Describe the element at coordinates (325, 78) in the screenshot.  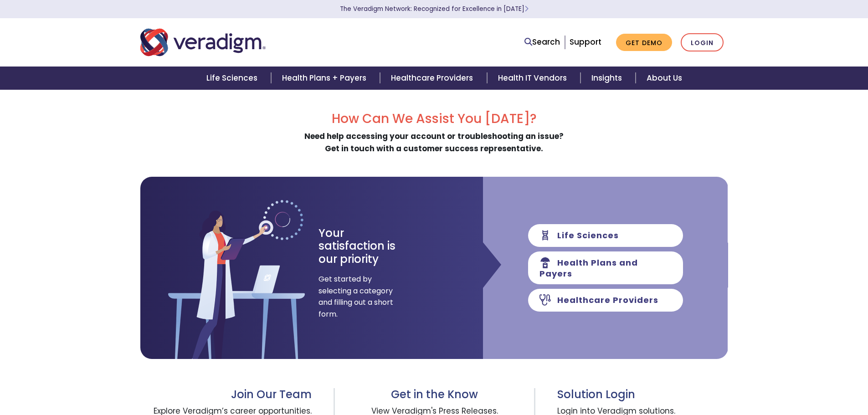
I see `a: Health Plans + Payers` at that location.